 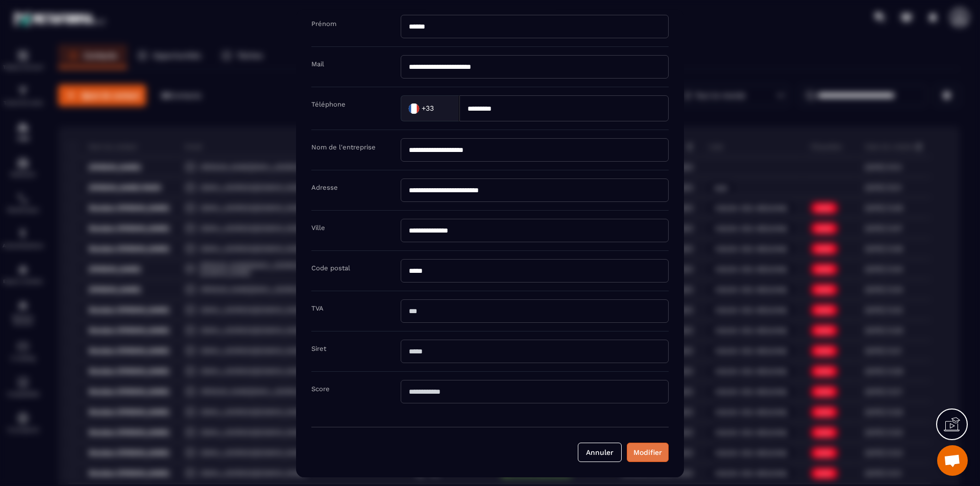 I want to click on label: Adresse, so click(x=325, y=188).